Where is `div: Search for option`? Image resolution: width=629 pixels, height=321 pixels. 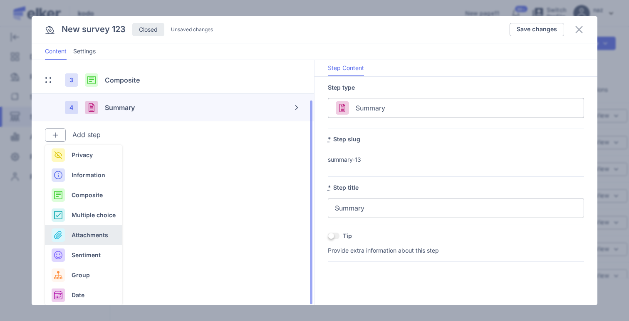
div: Search for option is located at coordinates (456, 108).